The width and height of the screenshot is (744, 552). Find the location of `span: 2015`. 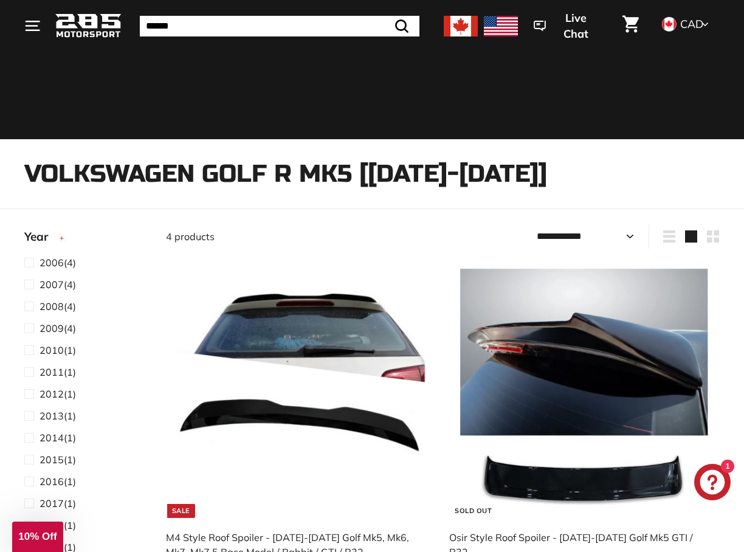

span: 2015 is located at coordinates (52, 459).